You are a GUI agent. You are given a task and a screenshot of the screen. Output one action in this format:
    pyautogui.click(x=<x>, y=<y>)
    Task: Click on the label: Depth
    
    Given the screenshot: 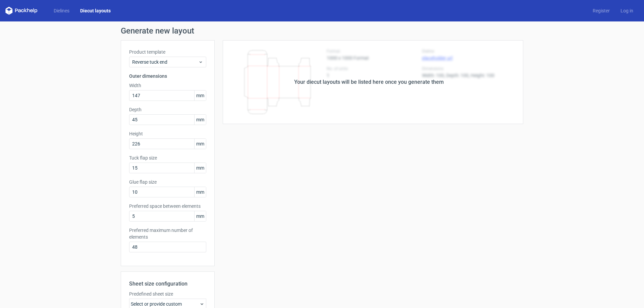 What is the action you would take?
    pyautogui.click(x=168, y=109)
    